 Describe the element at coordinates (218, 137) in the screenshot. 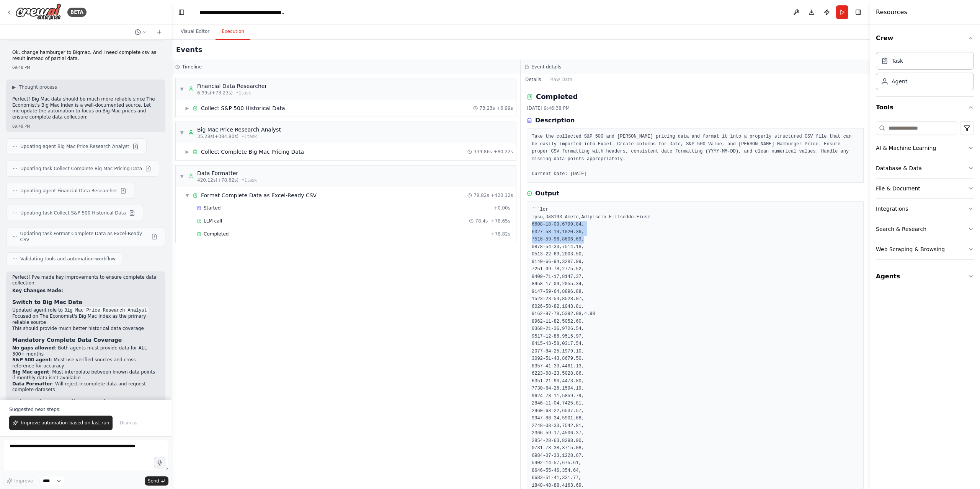

I see `span: 35.28s (+384.80s)` at that location.